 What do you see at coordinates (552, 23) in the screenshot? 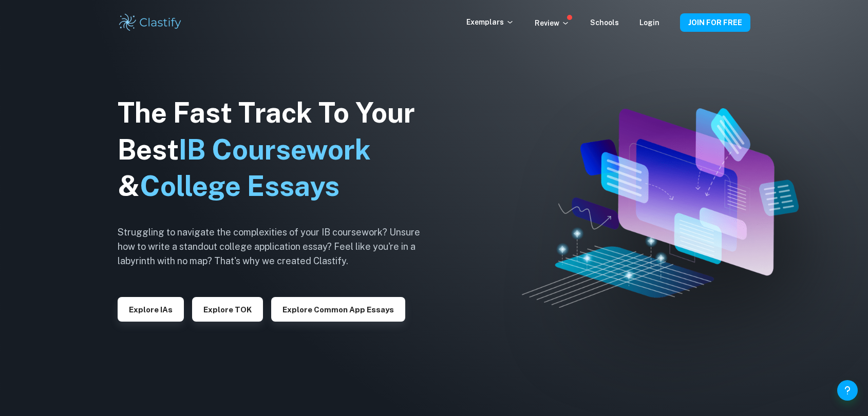
I see `p: Review` at bounding box center [552, 23].